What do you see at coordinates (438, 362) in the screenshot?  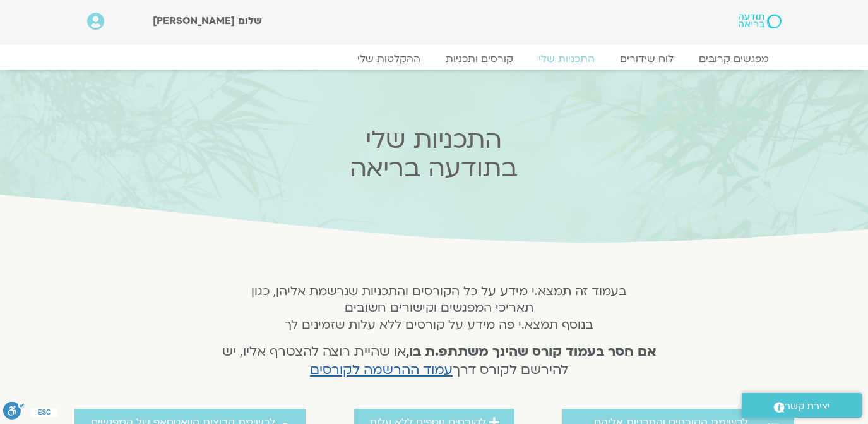 I see `h4: או שהיית רוצה להצטרף אליו, יש להירשם לקורס דרך` at bounding box center [438, 362].